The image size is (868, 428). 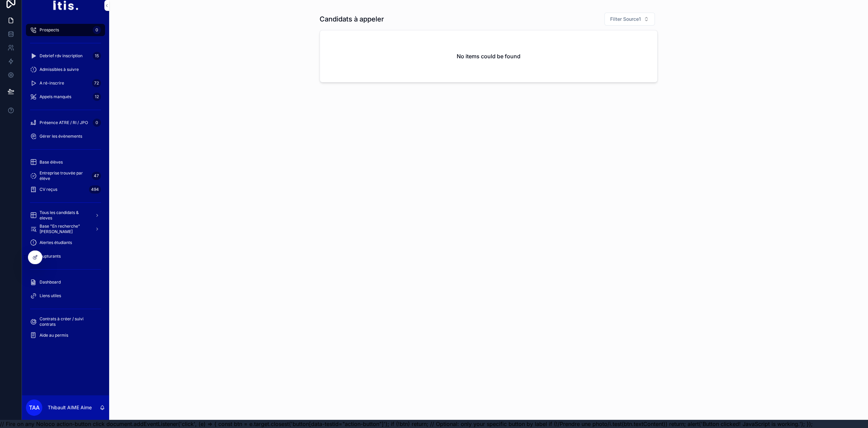 What do you see at coordinates (50, 256) in the screenshot?
I see `span: Rupturants` at bounding box center [50, 256].